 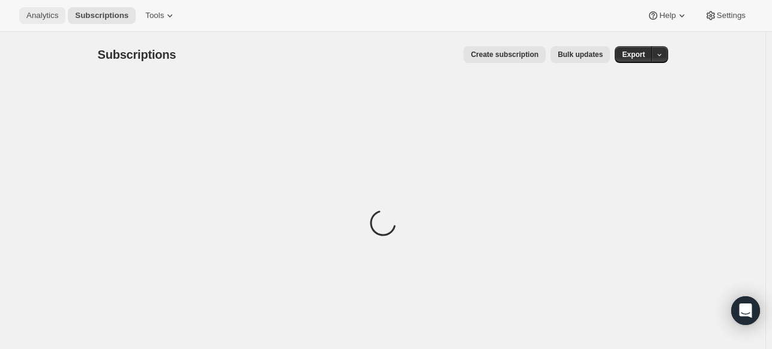 What do you see at coordinates (154, 16) in the screenshot?
I see `span: Tools` at bounding box center [154, 16].